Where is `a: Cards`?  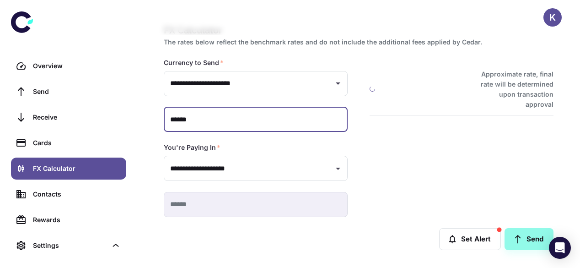
a: Cards is located at coordinates (69, 143).